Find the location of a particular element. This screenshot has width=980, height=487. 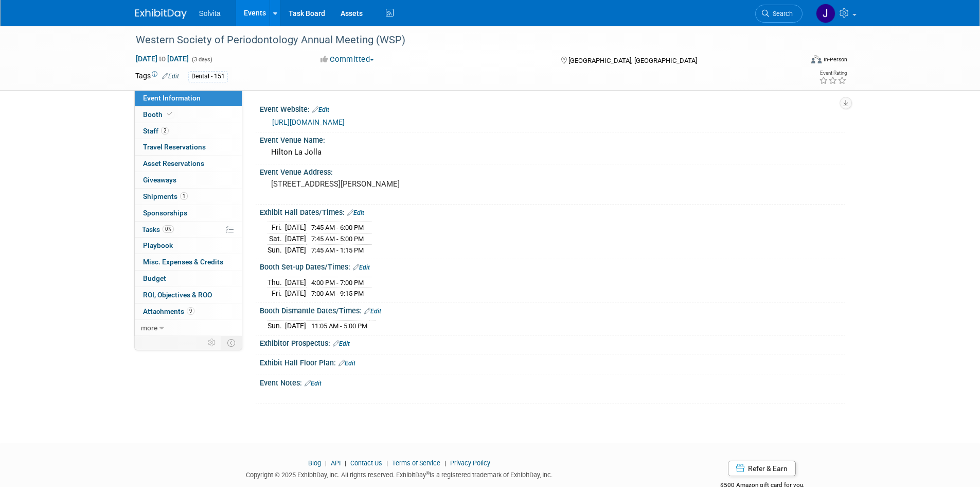

span: 7:45 AM - 5:00 PM is located at coordinates (338, 239).